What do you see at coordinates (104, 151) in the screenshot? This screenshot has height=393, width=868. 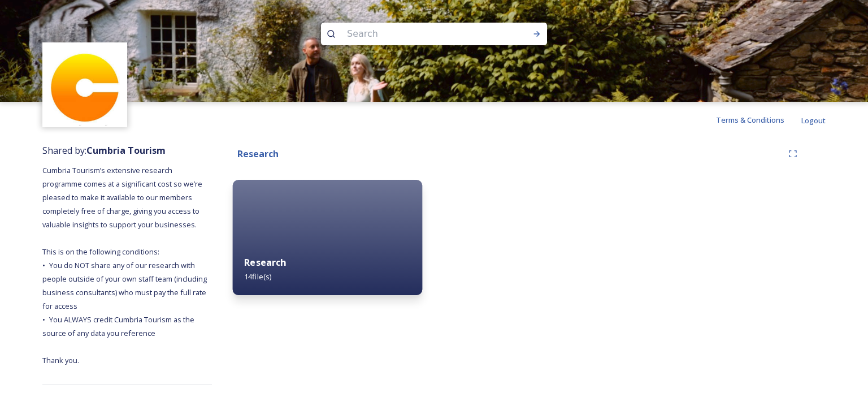 I see `span: Shared by:` at bounding box center [104, 151].